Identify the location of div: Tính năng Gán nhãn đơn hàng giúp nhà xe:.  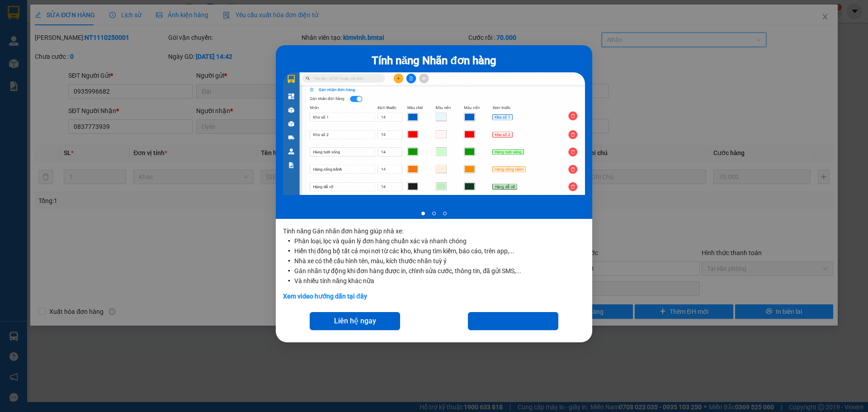
(434, 265).